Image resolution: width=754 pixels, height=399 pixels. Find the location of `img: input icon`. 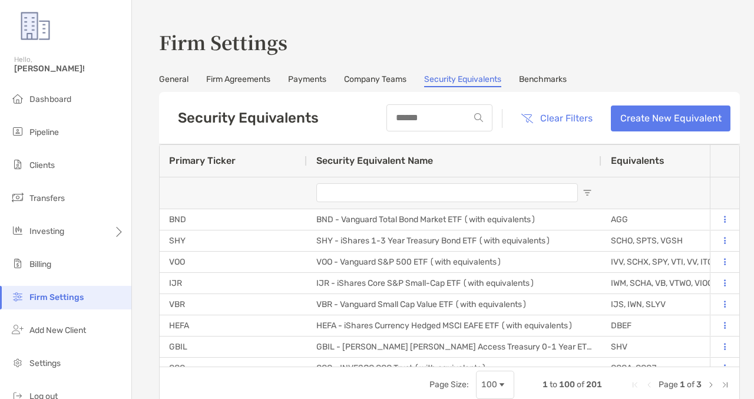

img: input icon is located at coordinates (478, 117).